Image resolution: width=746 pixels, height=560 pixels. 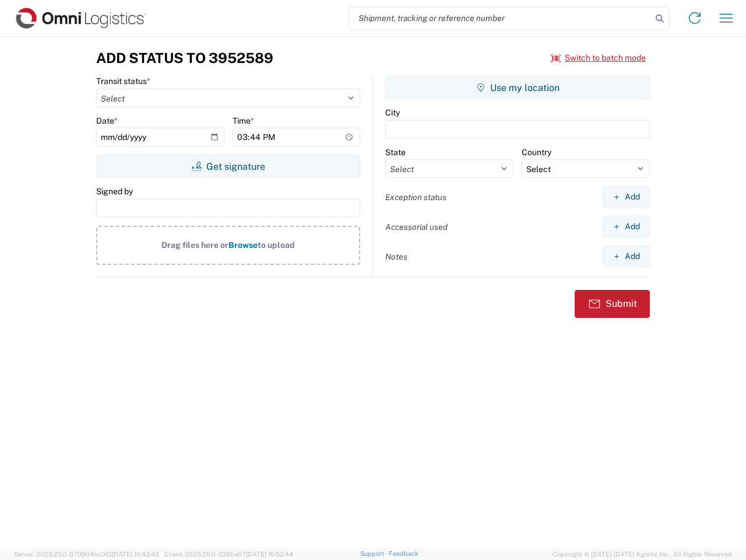 What do you see at coordinates (598, 58) in the screenshot?
I see `button: Switch to batch mode` at bounding box center [598, 58].